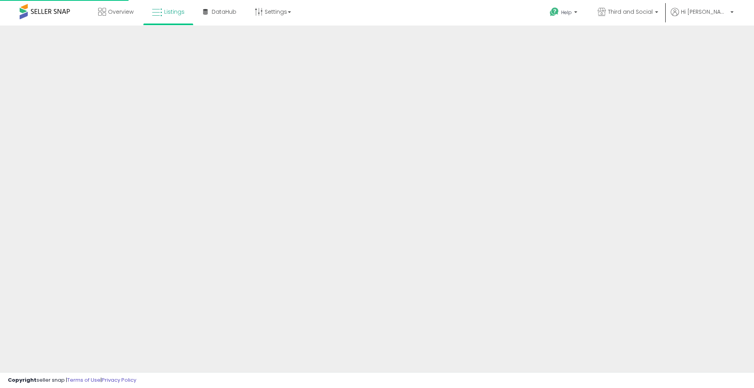 This screenshot has height=388, width=754. I want to click on a: Help, so click(564, 13).